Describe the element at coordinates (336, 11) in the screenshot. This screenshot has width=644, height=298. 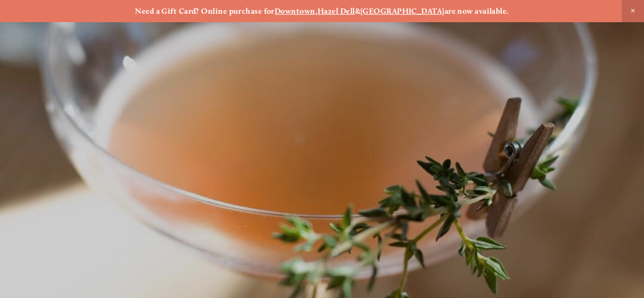
I see `a: Hazel Dell` at that location.